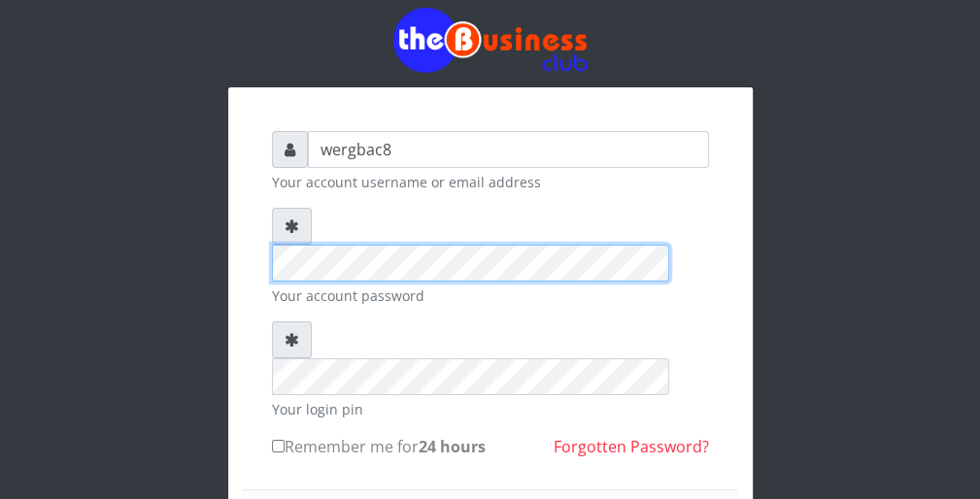  Describe the element at coordinates (491, 182) in the screenshot. I see `small: Your account username or email address` at that location.